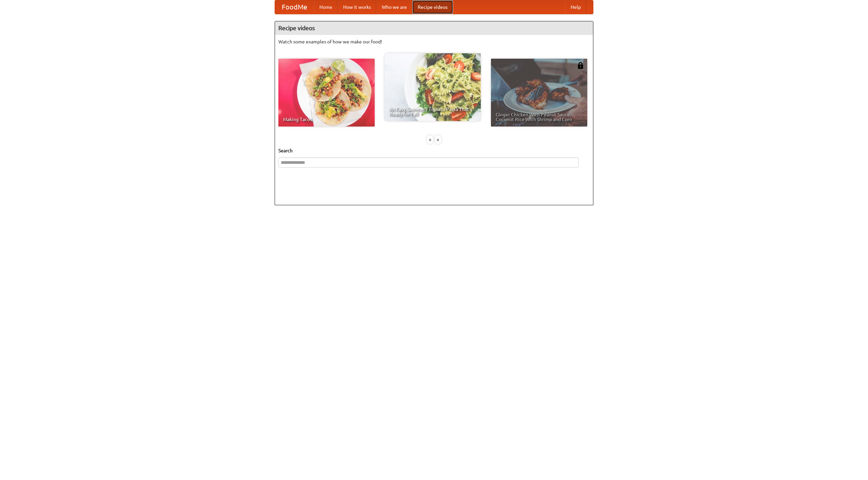  I want to click on a: An Easy, Summery Tomato Pasta That's Ready for Fall, so click(433, 87).